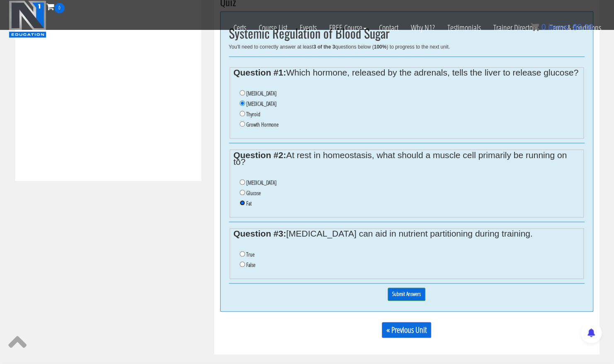  Describe the element at coordinates (515, 28) in the screenshot. I see `a: Trainer Directory` at that location.